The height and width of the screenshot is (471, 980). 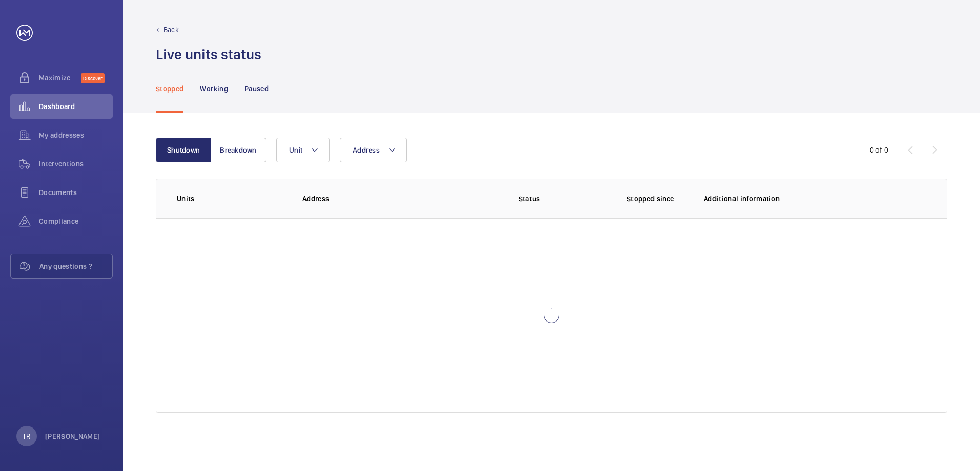 I want to click on span: My addresses, so click(x=76, y=135).